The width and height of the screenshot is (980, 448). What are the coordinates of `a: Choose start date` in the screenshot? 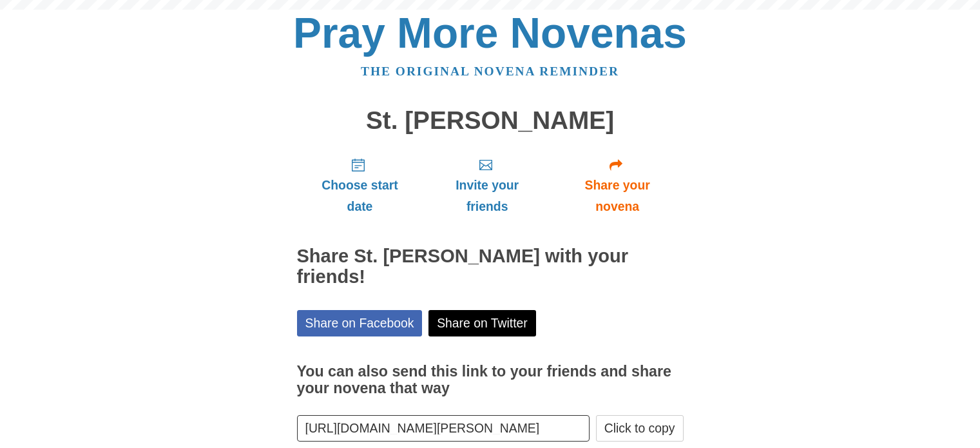 It's located at (360, 185).